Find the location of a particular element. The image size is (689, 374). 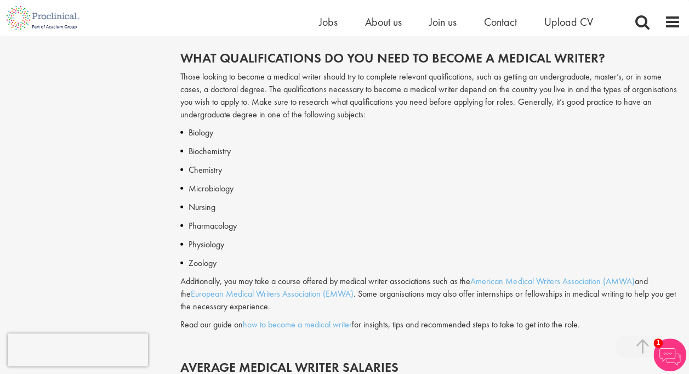

p: Chemistry is located at coordinates (435, 170).